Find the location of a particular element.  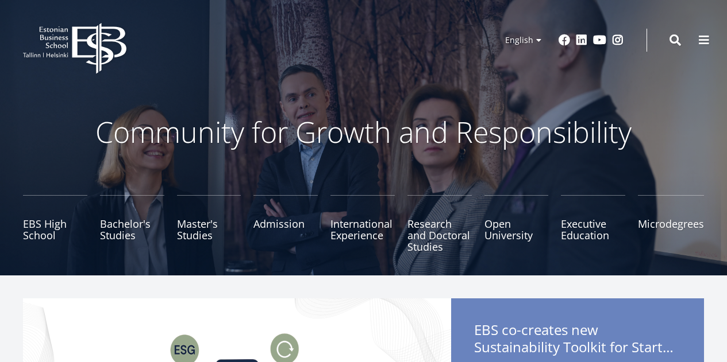

a: Master's Studies is located at coordinates (209, 224).